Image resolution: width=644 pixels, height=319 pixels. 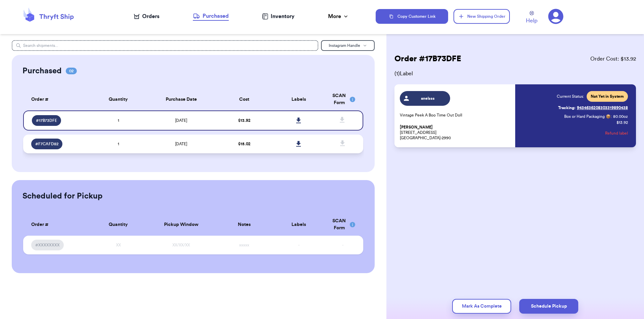 What do you see at coordinates (181, 100) in the screenshot?
I see `th: Purchase Date` at bounding box center [181, 100].